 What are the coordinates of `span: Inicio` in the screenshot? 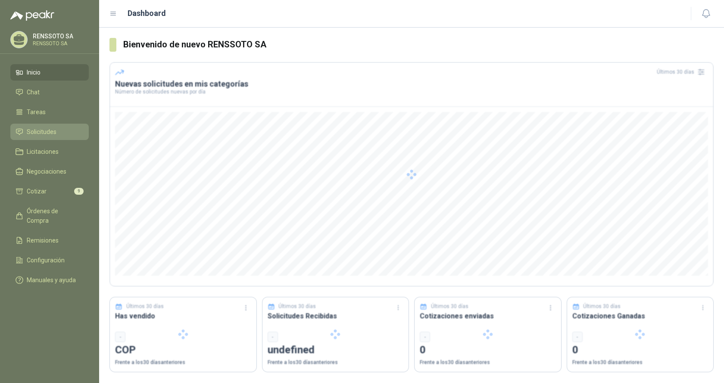 It's located at (34, 72).